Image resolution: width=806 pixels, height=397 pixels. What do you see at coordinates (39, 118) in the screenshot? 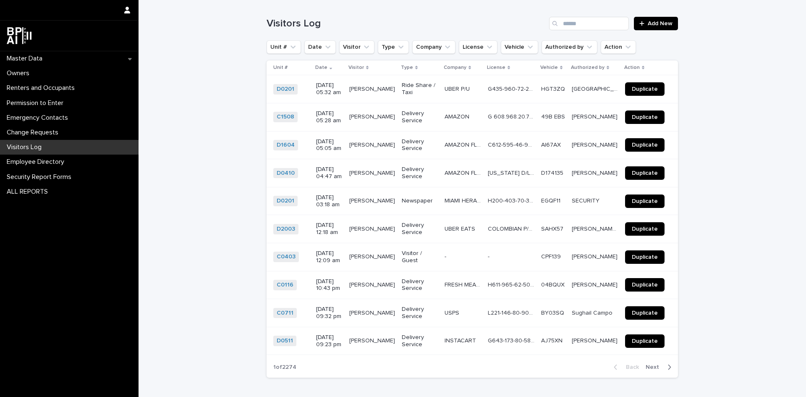
I see `p: Emergency Contacts` at bounding box center [39, 118].